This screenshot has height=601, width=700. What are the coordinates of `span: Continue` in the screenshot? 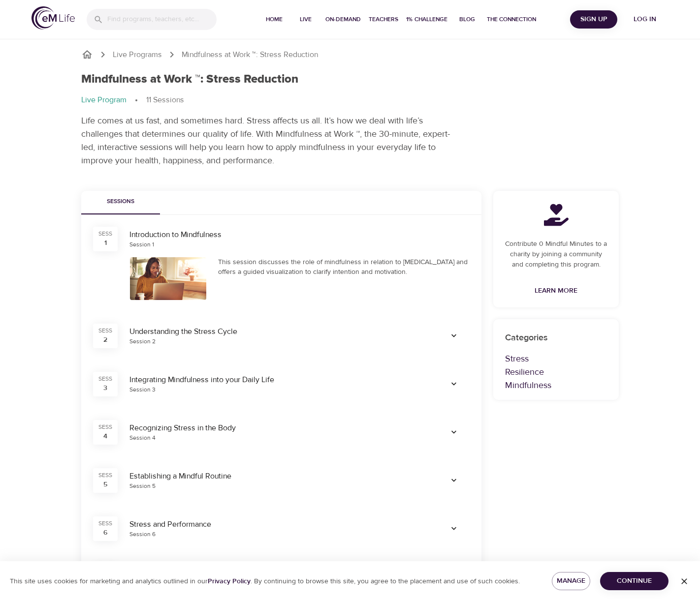 It's located at (634, 581).